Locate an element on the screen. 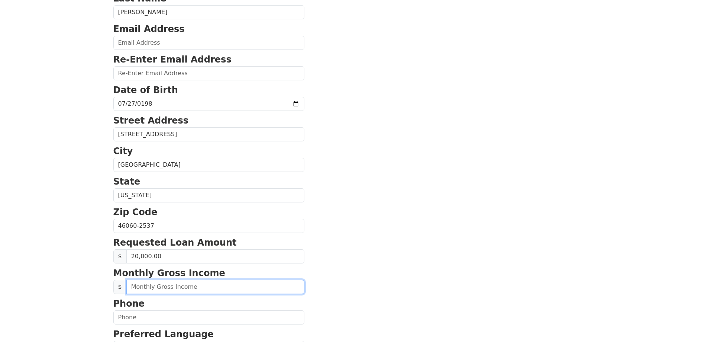 This screenshot has width=708, height=342. strong: Preferred Language is located at coordinates (164, 334).